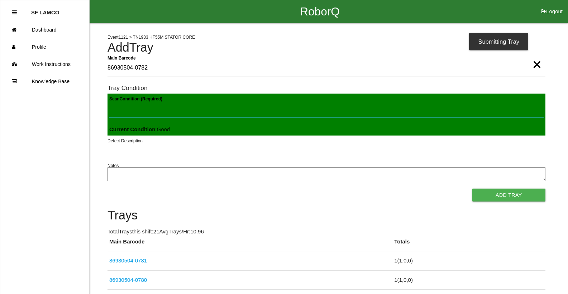 Image resolution: width=568 pixels, height=294 pixels. Describe the element at coordinates (136, 99) in the screenshot. I see `b: Scan Condition (Required)` at that location.